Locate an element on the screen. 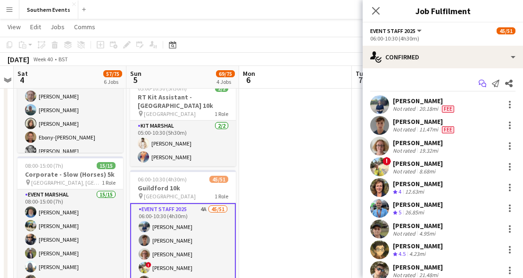  a: View is located at coordinates (14, 27).